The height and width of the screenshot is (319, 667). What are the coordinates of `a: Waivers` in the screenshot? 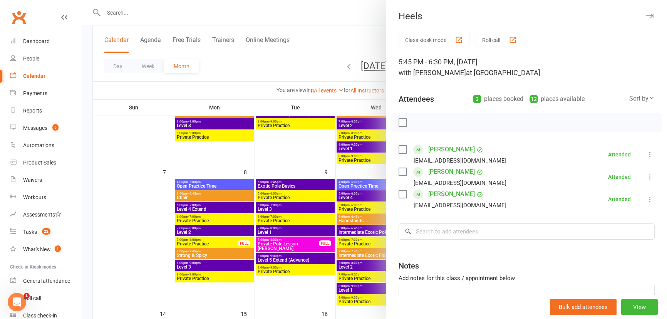 It's located at (45, 180).